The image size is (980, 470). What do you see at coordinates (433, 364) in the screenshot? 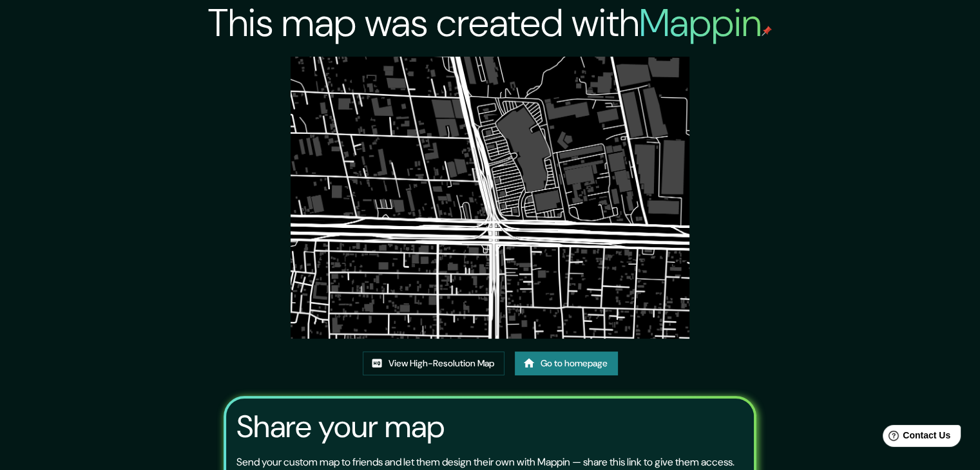
I see `a: View High-Resolution Map` at bounding box center [433, 364].